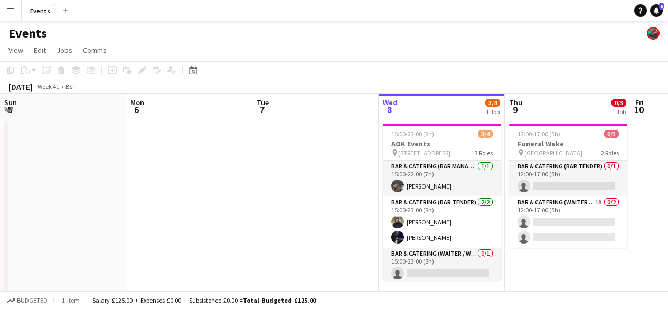 The height and width of the screenshot is (309, 668). What do you see at coordinates (10, 109) in the screenshot?
I see `span: 5` at bounding box center [10, 109].